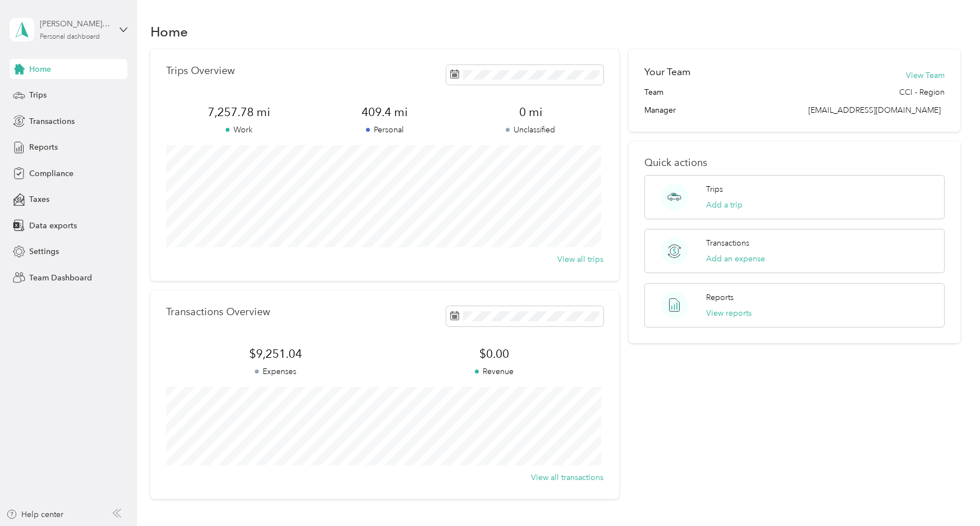 Image resolution: width=980 pixels, height=526 pixels. Describe the element at coordinates (724, 205) in the screenshot. I see `button: Add a trip` at that location.